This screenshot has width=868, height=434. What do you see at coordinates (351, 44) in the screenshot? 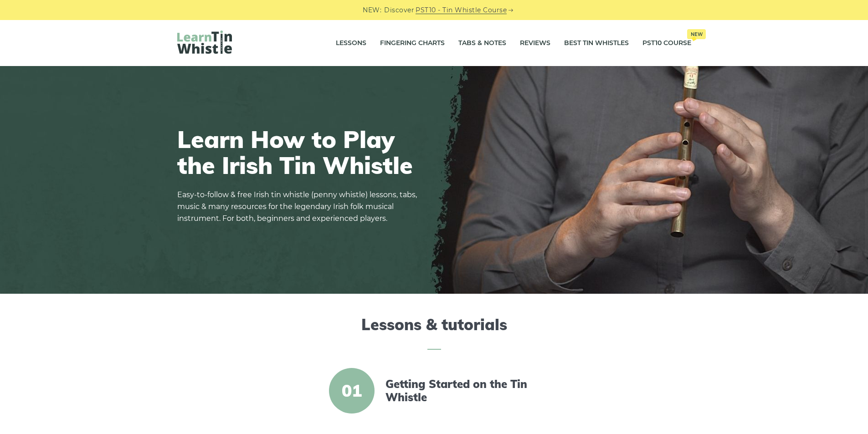
I see `a: Lessons` at bounding box center [351, 44].